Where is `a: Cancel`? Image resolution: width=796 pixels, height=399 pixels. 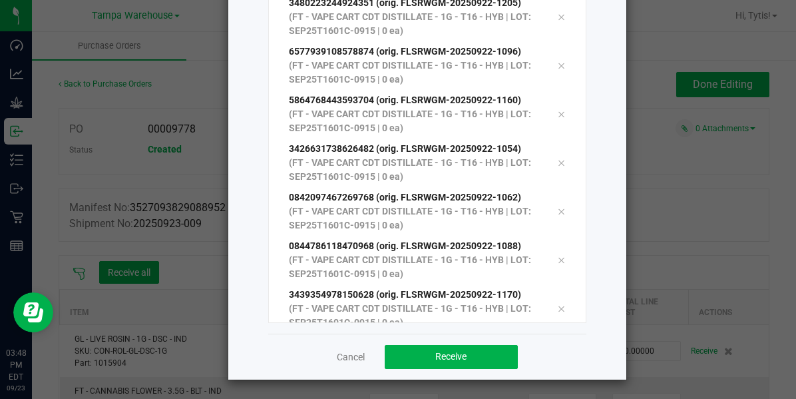
a: Cancel is located at coordinates (351, 357).